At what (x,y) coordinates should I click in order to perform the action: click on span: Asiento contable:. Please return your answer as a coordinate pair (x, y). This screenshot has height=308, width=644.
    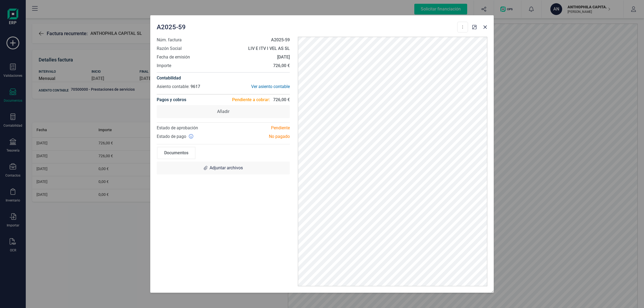
    Looking at the image, I should click on (173, 87).